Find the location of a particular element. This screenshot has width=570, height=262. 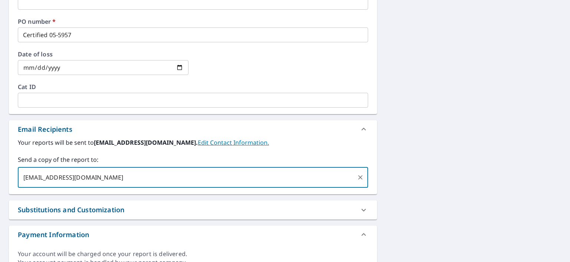

label: Date of loss is located at coordinates (103, 54).